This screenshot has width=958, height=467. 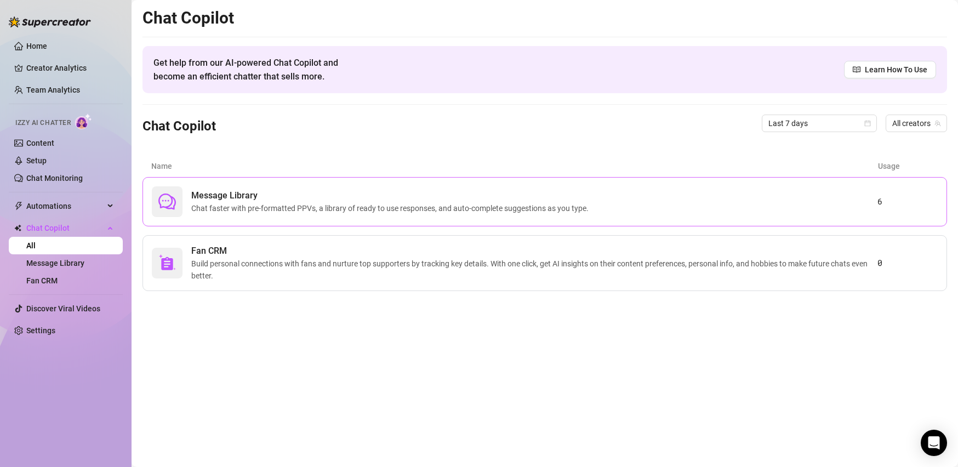 What do you see at coordinates (392, 208) in the screenshot?
I see `span: Chat faster with pre-formatted PPVs, a library of ready to use responses, and auto-complete sugge...` at bounding box center [392, 208].